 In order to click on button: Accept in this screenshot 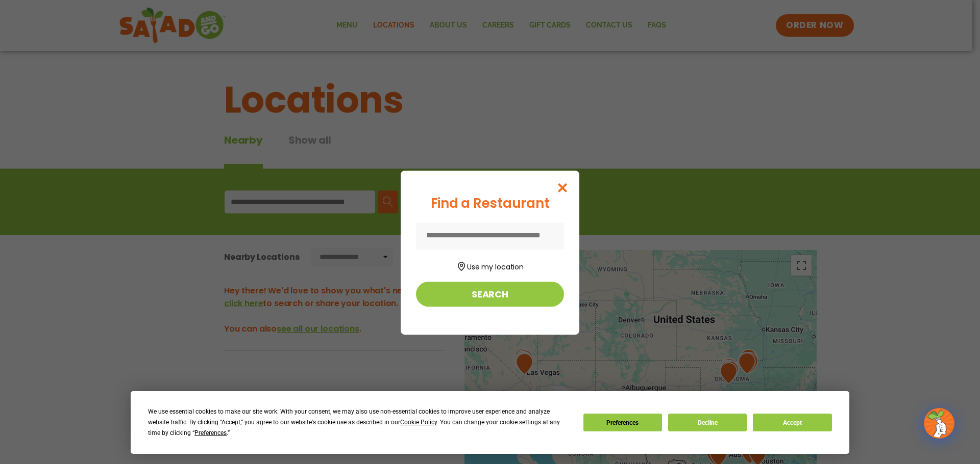, I will do `click(792, 422)`.